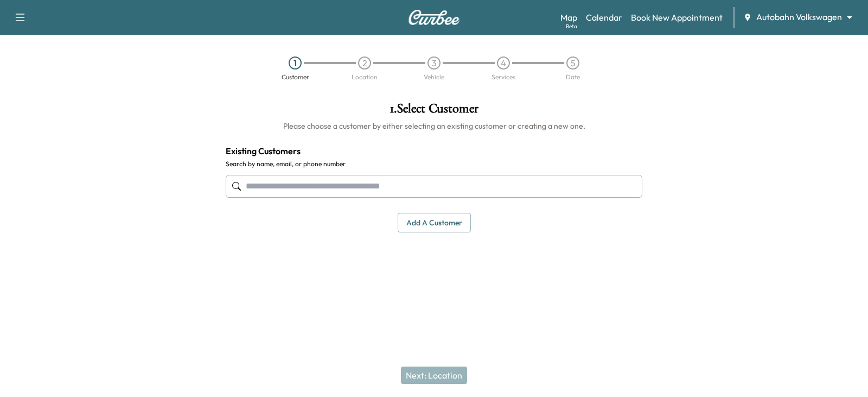 The width and height of the screenshot is (868, 397). Describe the element at coordinates (434, 222) in the screenshot. I see `button: Add a customer` at that location.